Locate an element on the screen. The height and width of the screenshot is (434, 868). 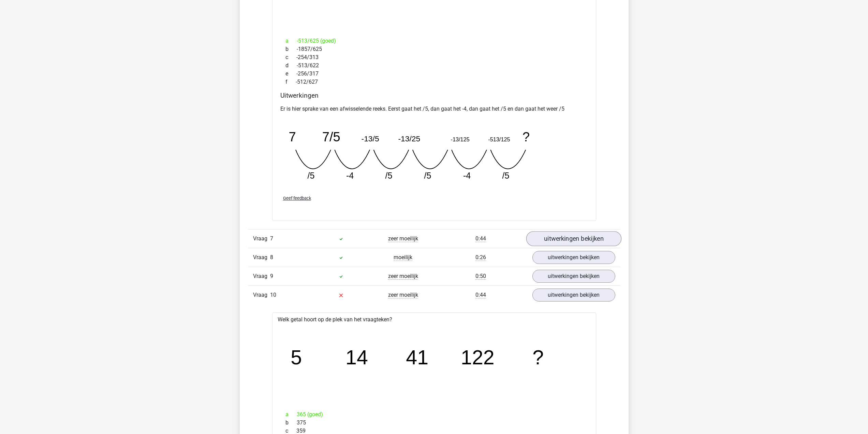
span: 0:50 is located at coordinates (481, 276).